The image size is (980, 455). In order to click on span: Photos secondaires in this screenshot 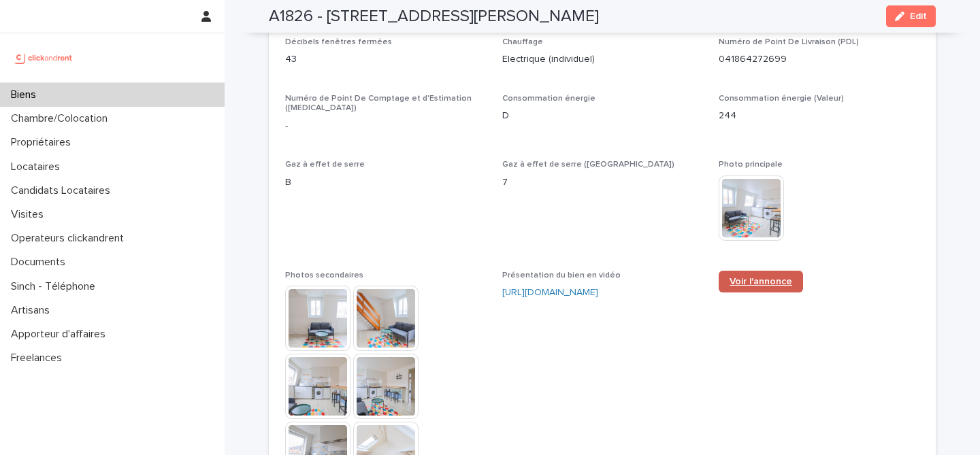, I will do `click(324, 276)`.